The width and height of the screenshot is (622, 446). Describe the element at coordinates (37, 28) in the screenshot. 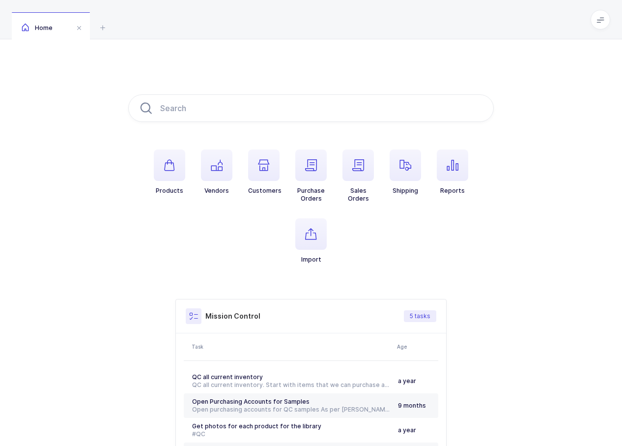

I see `span: Home` at that location.